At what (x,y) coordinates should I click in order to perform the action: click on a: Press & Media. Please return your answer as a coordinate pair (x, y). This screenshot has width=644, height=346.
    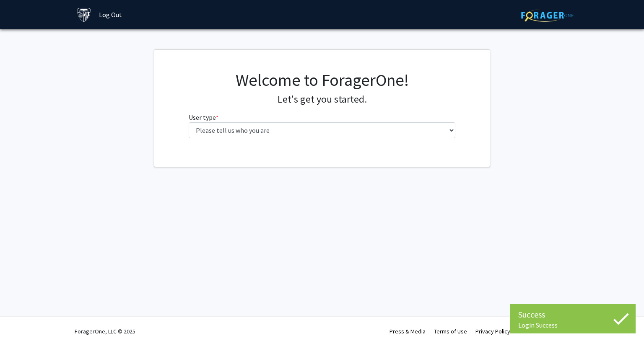
    Looking at the image, I should click on (408, 332).